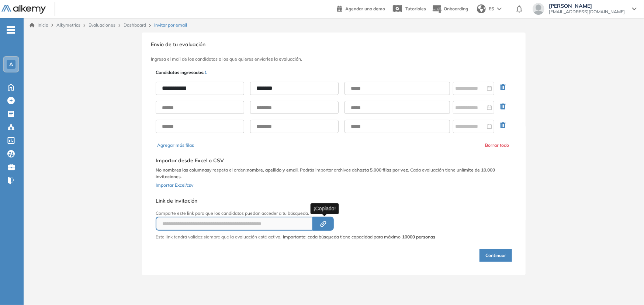 Image resolution: width=644 pixels, height=305 pixels. I want to click on a: Dashboard, so click(135, 25).